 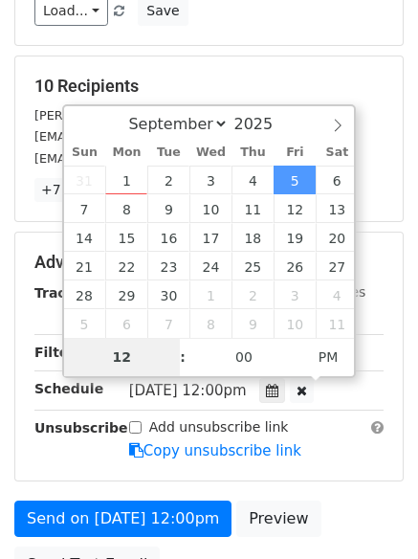 I want to click on span: October 3, 2025, so click(x=295, y=295).